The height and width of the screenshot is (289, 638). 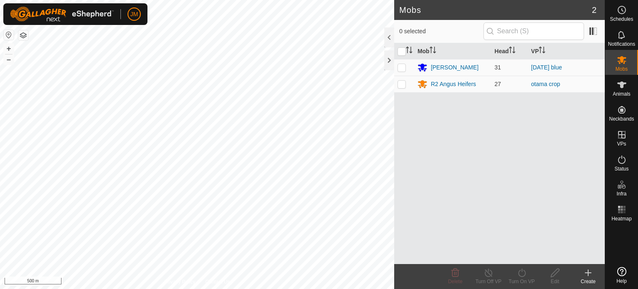 What do you see at coordinates (489, 281) in the screenshot?
I see `div: Turn Off VP` at bounding box center [489, 281].